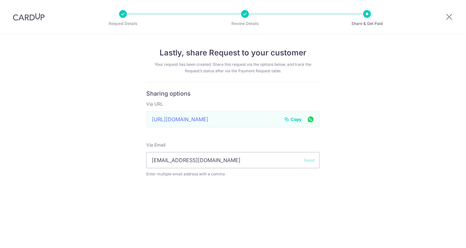  What do you see at coordinates (155, 104) in the screenshot?
I see `label: Via URL` at bounding box center [155, 104].